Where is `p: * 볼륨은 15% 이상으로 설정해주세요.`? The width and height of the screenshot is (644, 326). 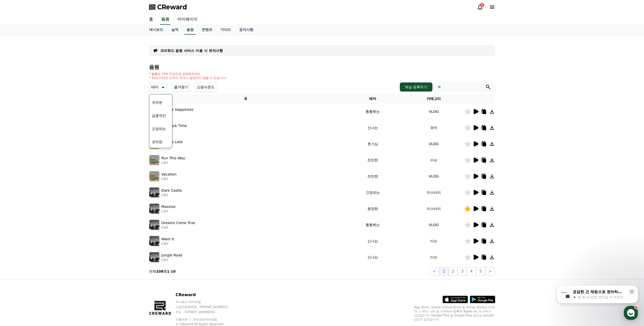
p: * 볼륨은 15% 이상으로 설정해주세요. is located at coordinates (188, 74).